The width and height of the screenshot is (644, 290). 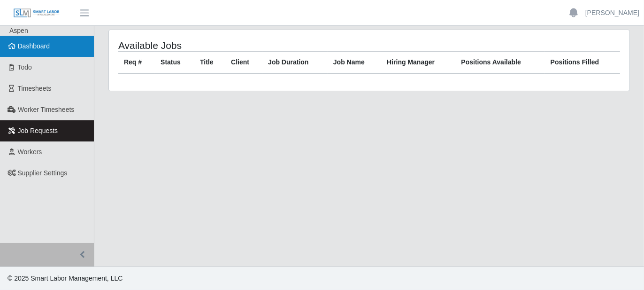 I want to click on th: Positions Available, so click(x=500, y=63).